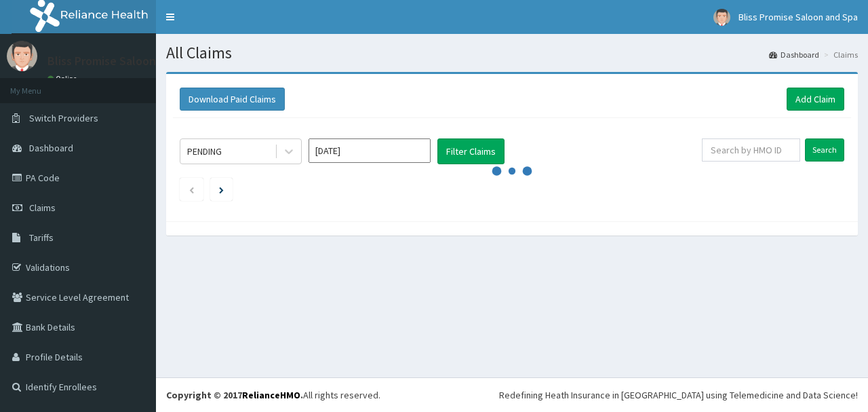 The width and height of the screenshot is (868, 412). I want to click on span: Tariffs, so click(41, 237).